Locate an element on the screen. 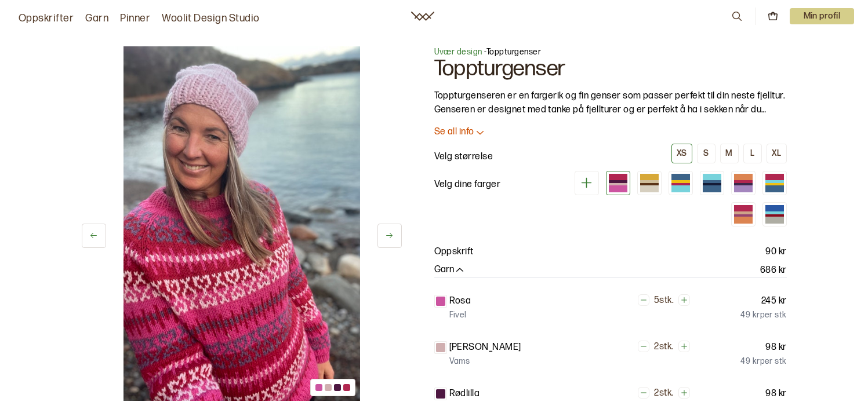  h1: Toppturgenser is located at coordinates (611, 69).